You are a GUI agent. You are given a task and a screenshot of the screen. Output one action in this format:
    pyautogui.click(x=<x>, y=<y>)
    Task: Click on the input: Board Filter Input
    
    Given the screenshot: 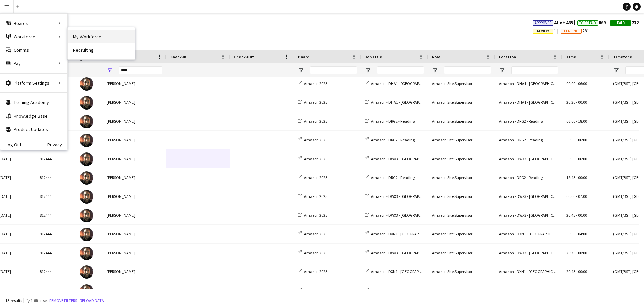 What is the action you would take?
    pyautogui.click(x=333, y=70)
    